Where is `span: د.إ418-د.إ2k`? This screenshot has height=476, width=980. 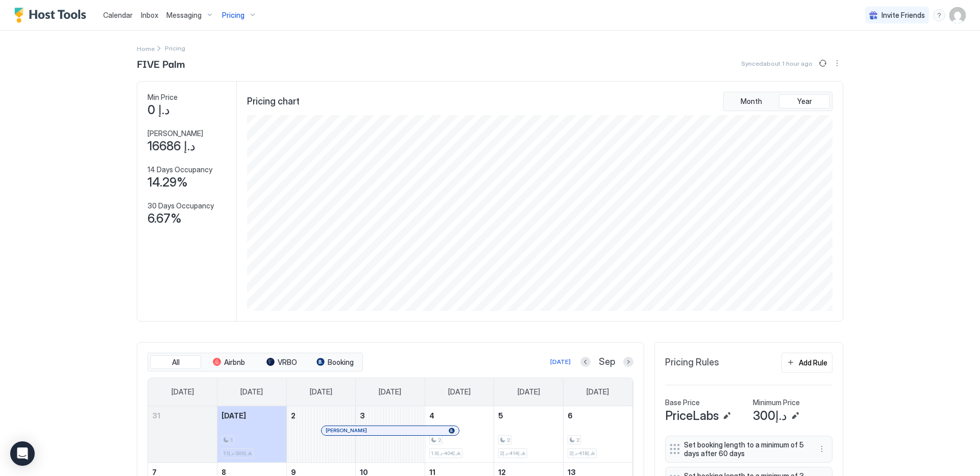 span: د.إ418-د.إ2k is located at coordinates (582, 453).